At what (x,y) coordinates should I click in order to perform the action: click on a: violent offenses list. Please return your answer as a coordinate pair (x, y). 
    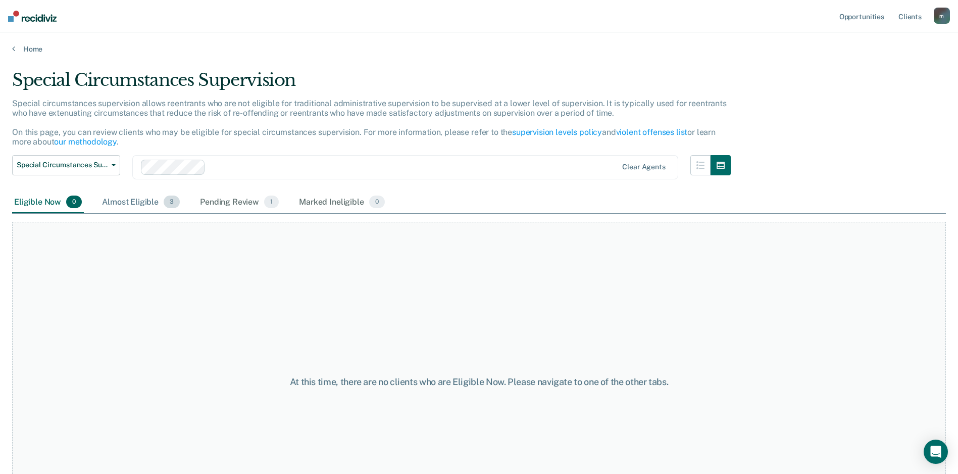
    Looking at the image, I should click on (652, 132).